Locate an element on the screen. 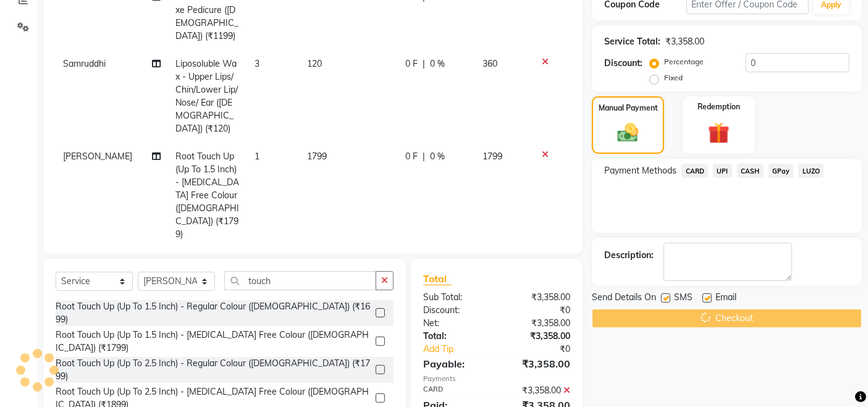 The width and height of the screenshot is (868, 407). div: Payable: is located at coordinates (455, 364).